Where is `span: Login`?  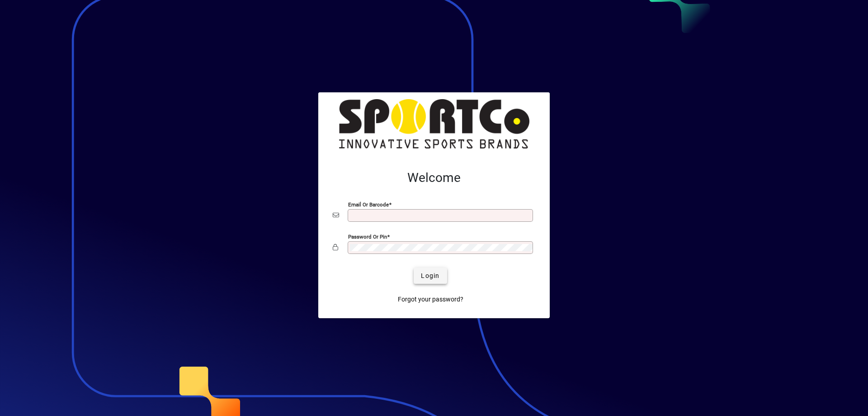
span: Login is located at coordinates (430, 275).